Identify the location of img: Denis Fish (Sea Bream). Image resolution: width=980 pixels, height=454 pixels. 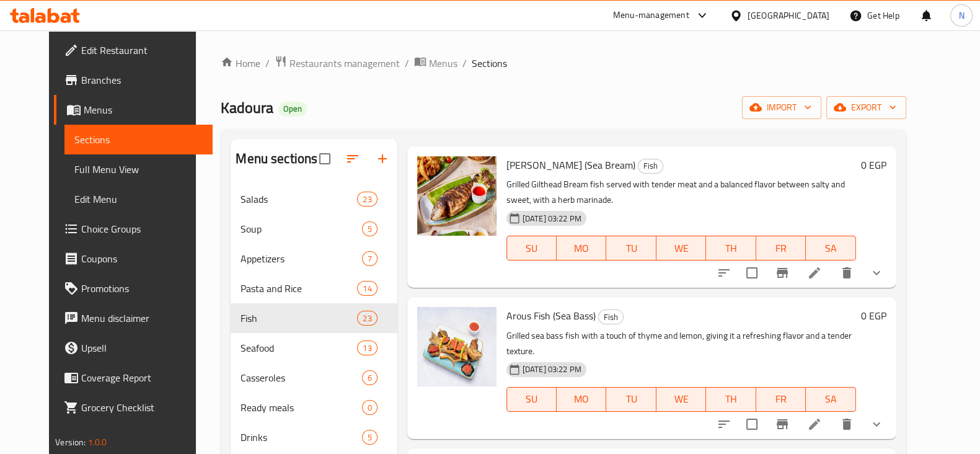
(457, 196).